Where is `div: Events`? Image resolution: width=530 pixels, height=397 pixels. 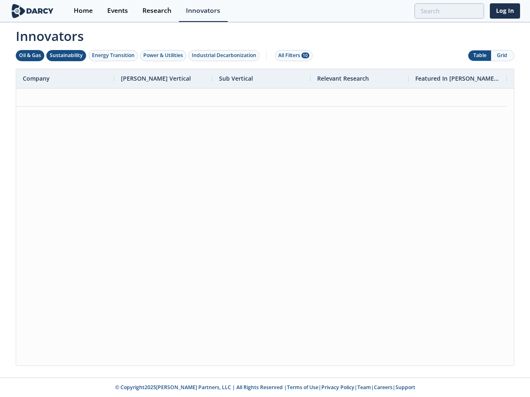
div: Events is located at coordinates (118, 11).